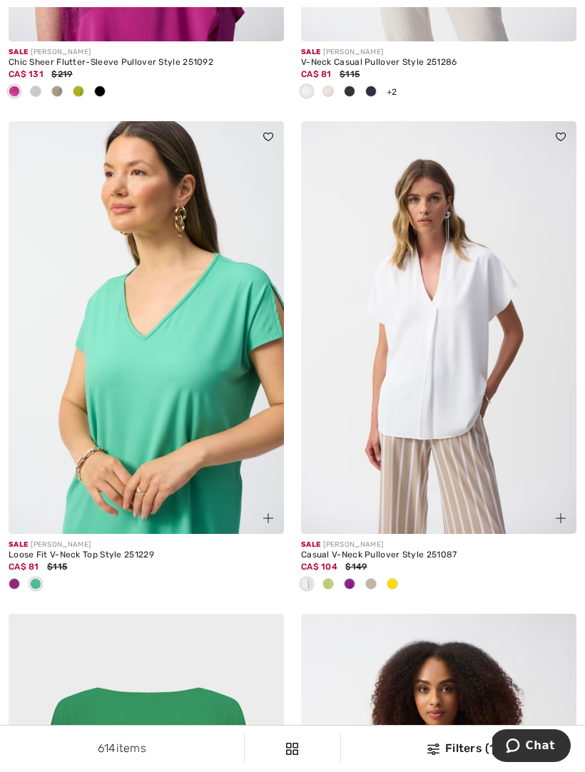  I want to click on div: Garden green, so click(36, 585).